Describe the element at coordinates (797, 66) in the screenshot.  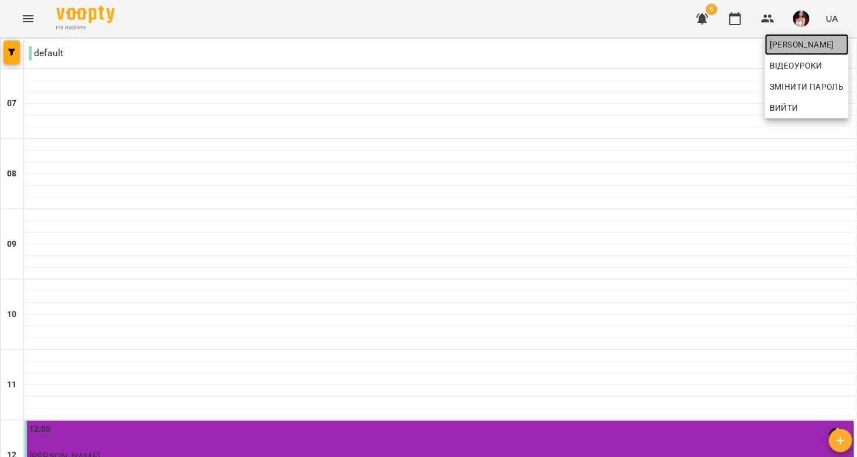
I see `span: Відеоуроки` at that location.